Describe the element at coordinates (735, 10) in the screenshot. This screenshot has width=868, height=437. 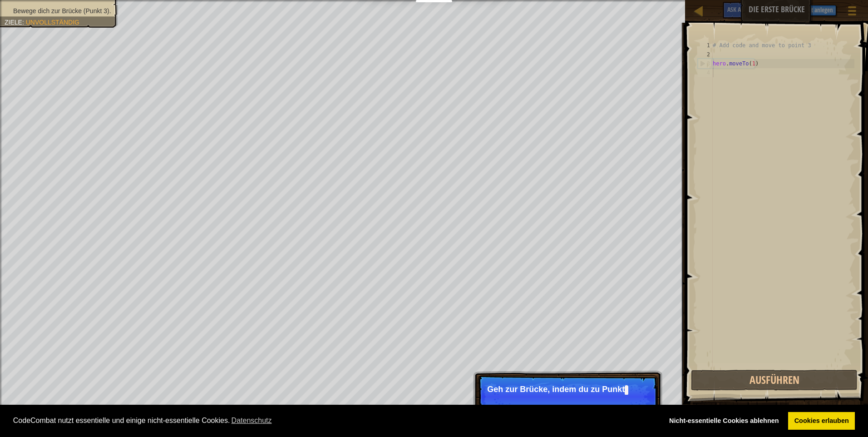
I see `button: Ask AI` at that location.